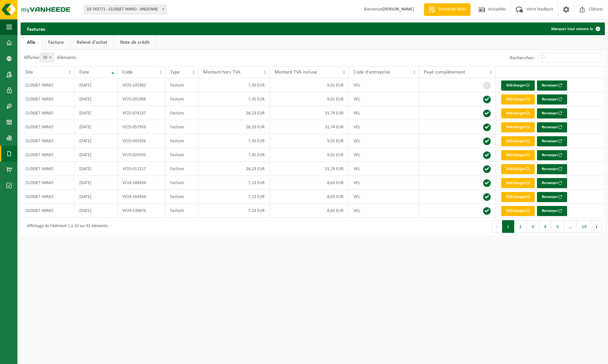 The height and width of the screenshot is (364, 608). What do you see at coordinates (31, 42) in the screenshot?
I see `a: Alle` at bounding box center [31, 42].